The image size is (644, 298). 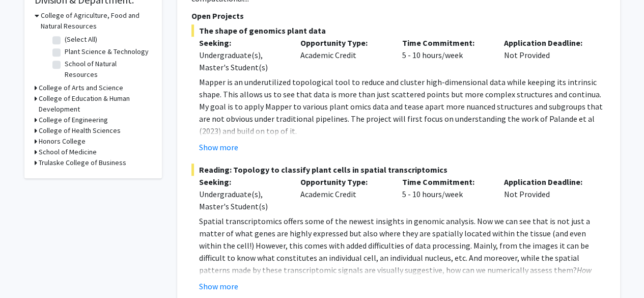 What do you see at coordinates (62, 141) in the screenshot?
I see `h3: Honors College` at bounding box center [62, 141].